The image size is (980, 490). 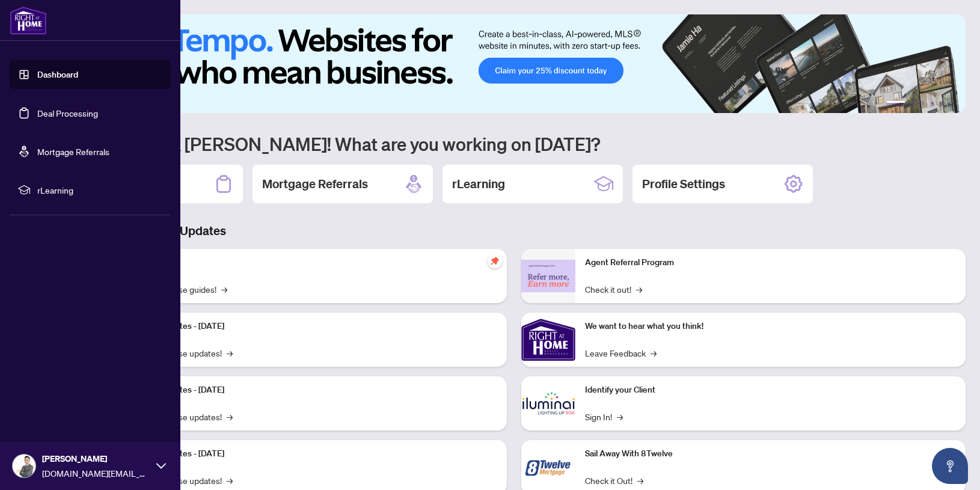 What do you see at coordinates (951, 103) in the screenshot?
I see `button: 6` at bounding box center [951, 103].